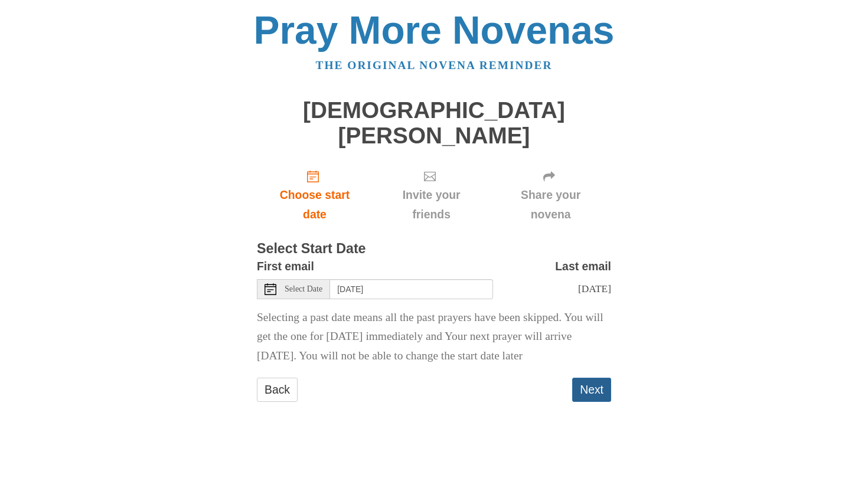 Image resolution: width=868 pixels, height=491 pixels. What do you see at coordinates (304, 289) in the screenshot?
I see `span: Select Date` at bounding box center [304, 289].